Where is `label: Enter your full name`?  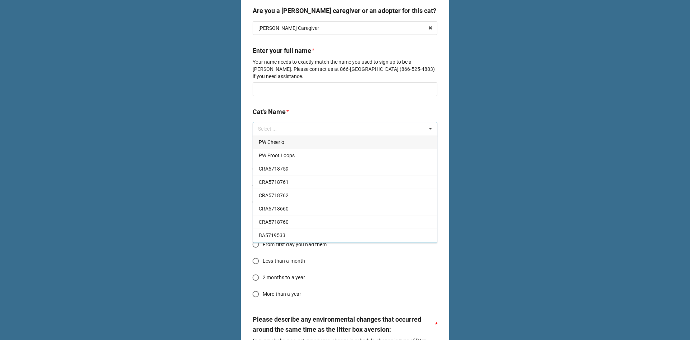
label: Enter your full name is located at coordinates (282, 51).